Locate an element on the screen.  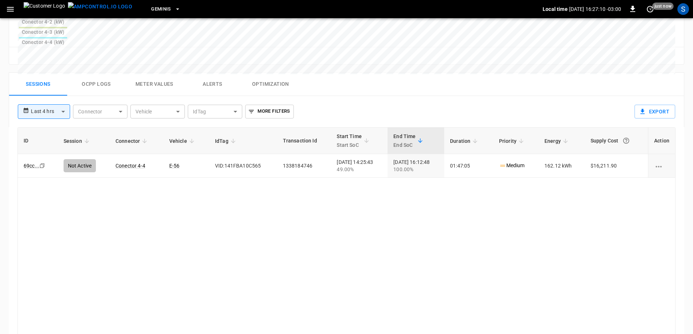
span: Connector is located at coordinates (132, 141).